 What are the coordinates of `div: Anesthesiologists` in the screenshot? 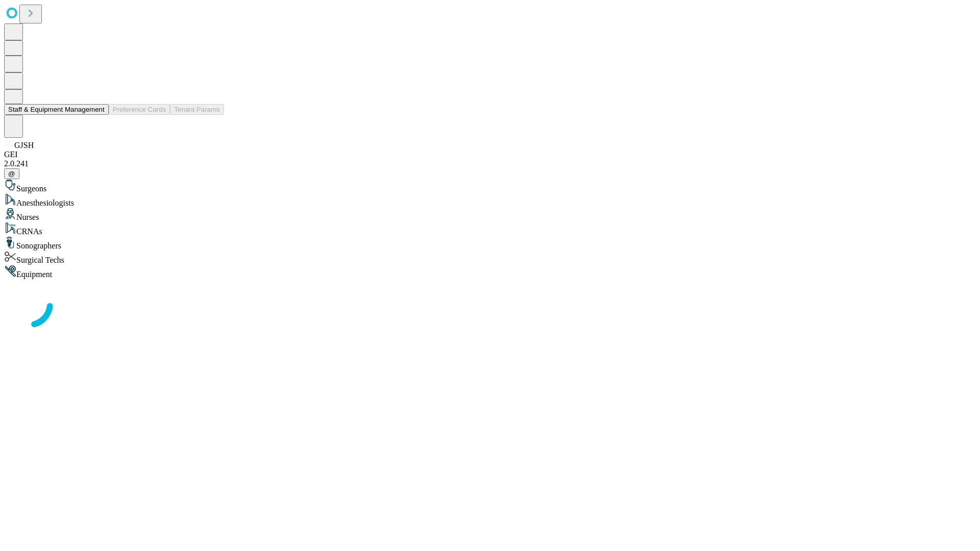 It's located at (490, 200).